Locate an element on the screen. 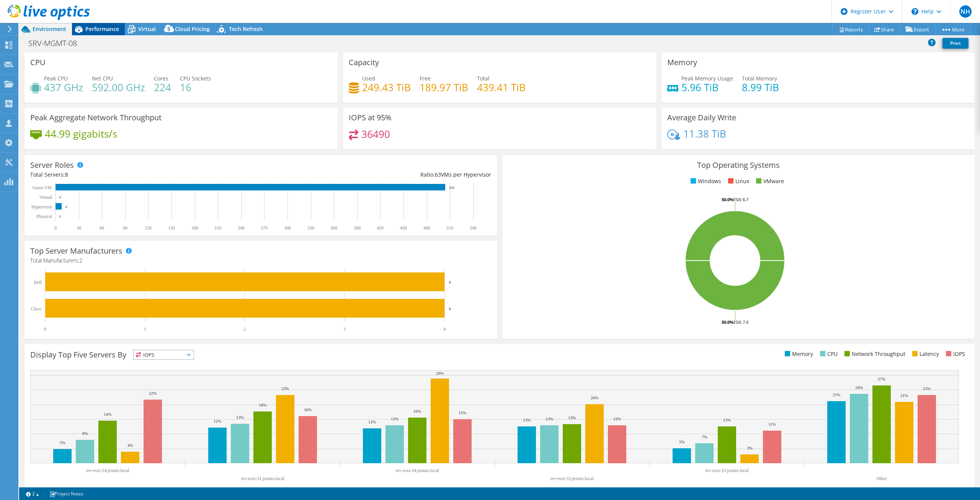 This screenshot has width=980, height=500. span: IOPS is located at coordinates (164, 355).